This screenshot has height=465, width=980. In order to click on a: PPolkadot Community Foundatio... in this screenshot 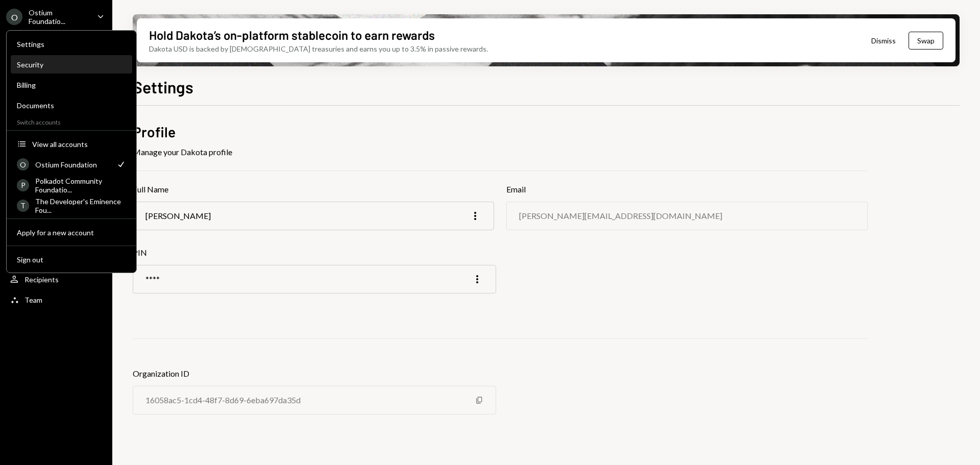, I will do `click(71, 185)`.